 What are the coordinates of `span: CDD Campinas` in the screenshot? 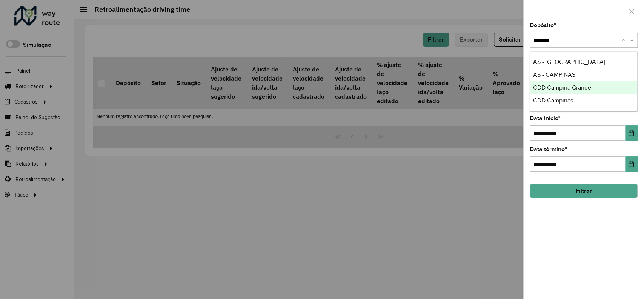 It's located at (553, 100).